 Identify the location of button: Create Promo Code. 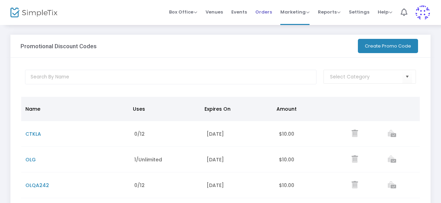
(388, 46).